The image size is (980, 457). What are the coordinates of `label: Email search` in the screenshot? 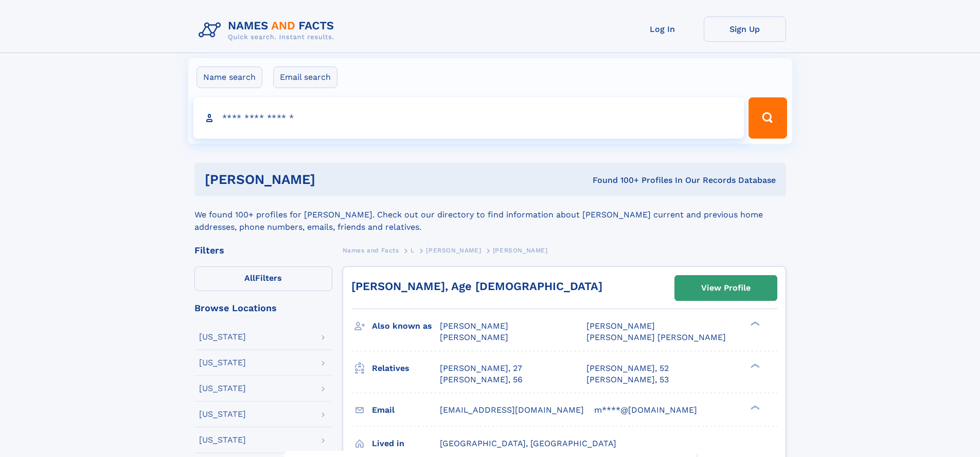 It's located at (305, 77).